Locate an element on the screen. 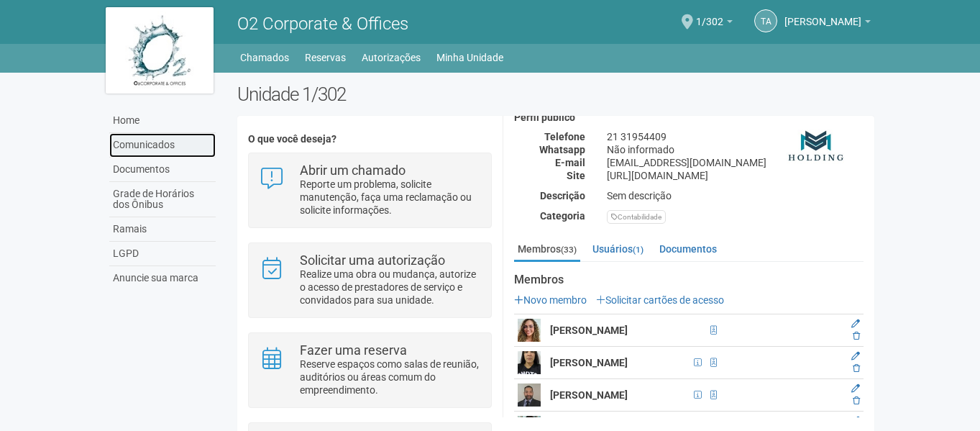 The image size is (980, 431). a: Solicitar cartões de acesso is located at coordinates (660, 300).